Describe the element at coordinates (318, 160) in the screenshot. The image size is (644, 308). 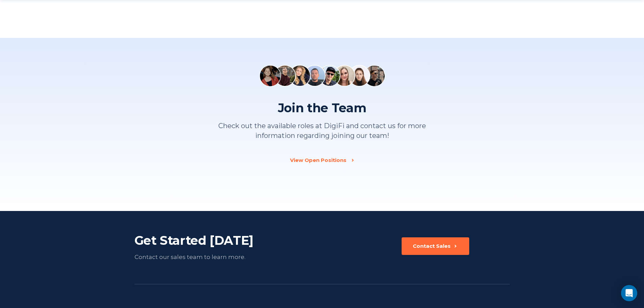
I see `div: View Open Positions` at that location.